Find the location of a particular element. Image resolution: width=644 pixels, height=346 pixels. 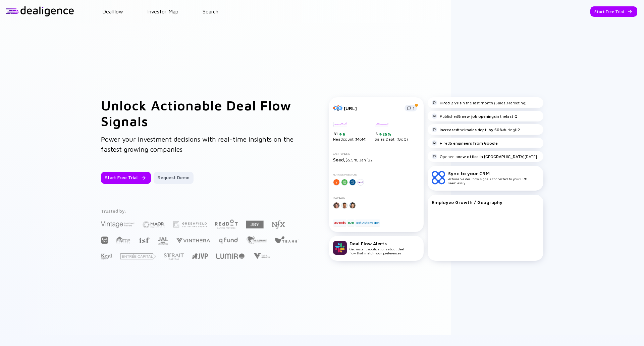

img: Q Fund is located at coordinates (229, 240).